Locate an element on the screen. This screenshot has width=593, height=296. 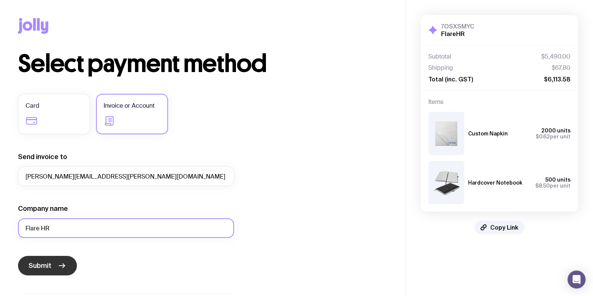
span: Card is located at coordinates (32, 106).